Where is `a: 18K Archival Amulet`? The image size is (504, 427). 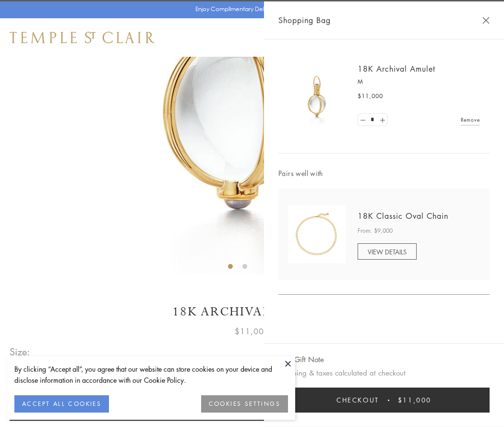 a: 18K Archival Amulet is located at coordinates (397, 69).